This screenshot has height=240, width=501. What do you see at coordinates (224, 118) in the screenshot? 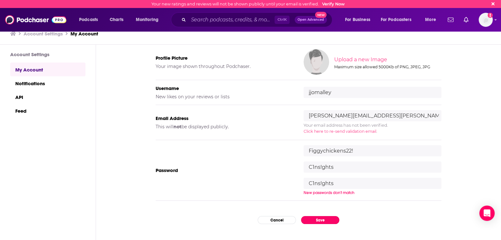
I see `h5: Email Address` at bounding box center [224, 118].